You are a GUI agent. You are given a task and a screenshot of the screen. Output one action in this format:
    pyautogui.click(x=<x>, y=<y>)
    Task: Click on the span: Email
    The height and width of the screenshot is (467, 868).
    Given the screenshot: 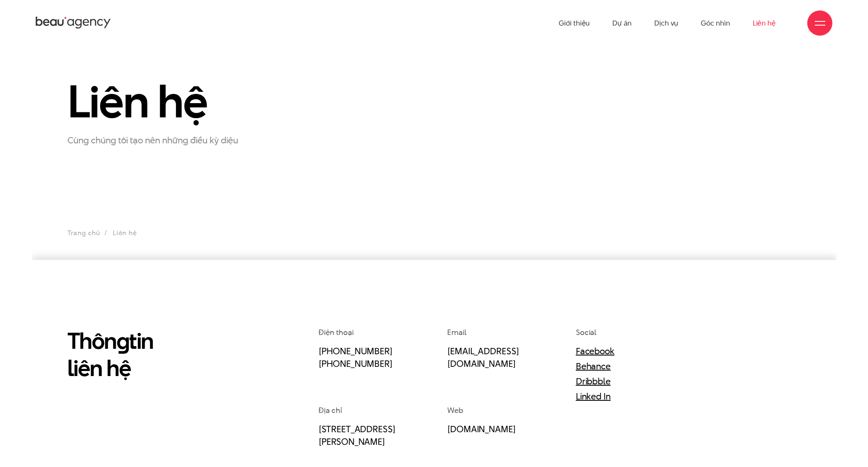 What is the action you would take?
    pyautogui.click(x=457, y=332)
    